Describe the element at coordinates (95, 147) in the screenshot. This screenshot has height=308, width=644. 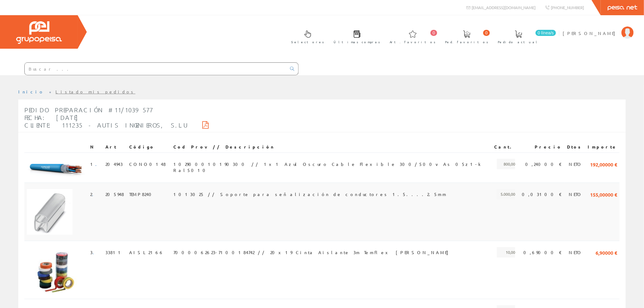
I see `th: N` at that location.